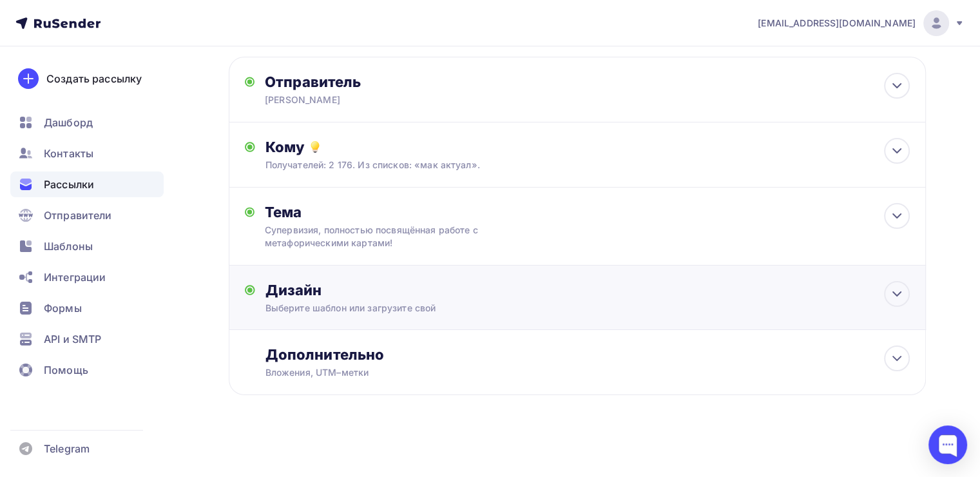  What do you see at coordinates (87, 246) in the screenshot?
I see `a: Шаблоны` at bounding box center [87, 246].